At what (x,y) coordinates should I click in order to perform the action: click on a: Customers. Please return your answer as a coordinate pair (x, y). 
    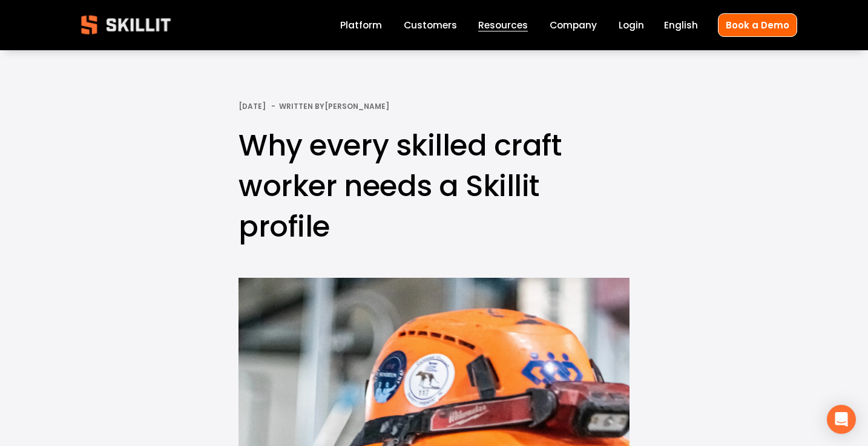
    Looking at the image, I should click on (431, 25).